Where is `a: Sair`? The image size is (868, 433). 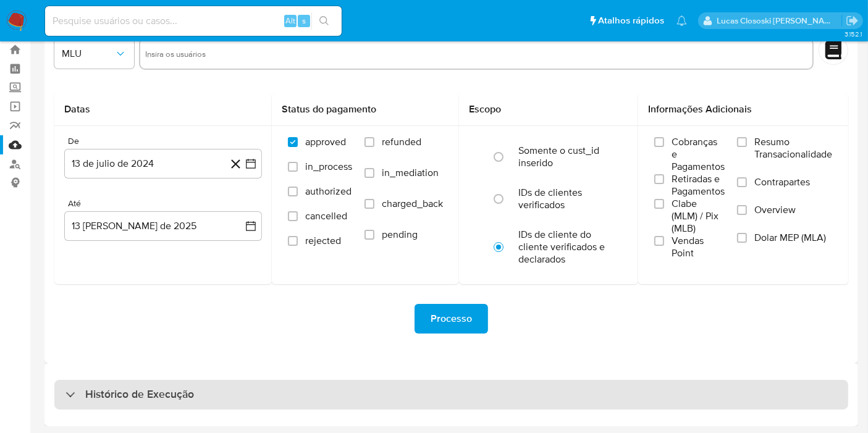 a: Sair is located at coordinates (852, 20).